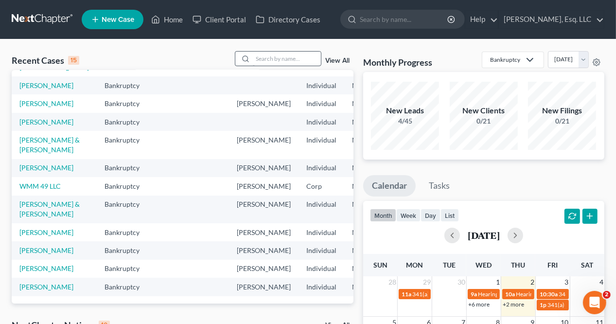  What do you see at coordinates (482, 19) in the screenshot?
I see `a: Help` at bounding box center [482, 19].